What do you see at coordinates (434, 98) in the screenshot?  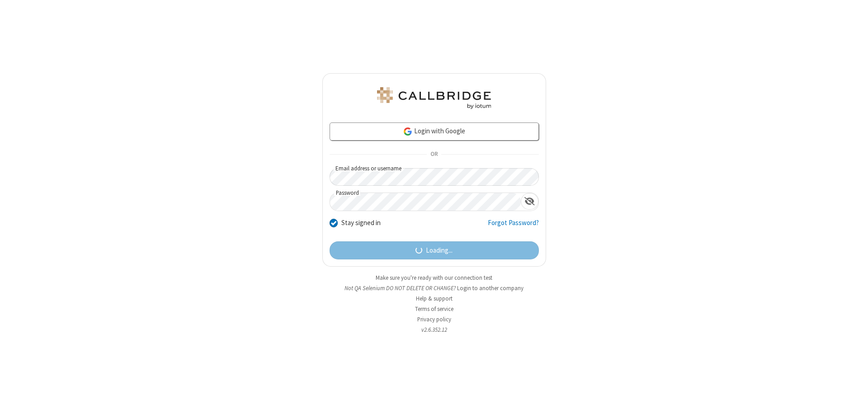 I see `img: QA Selenium DO NOT DELETE OR CHANGE` at bounding box center [434, 98].